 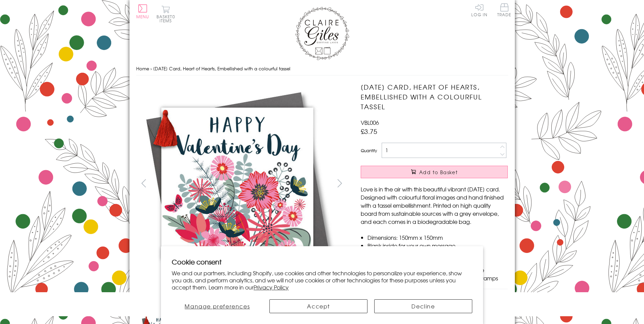 What do you see at coordinates (271, 287) in the screenshot?
I see `a: Privacy Policy` at bounding box center [271, 287].